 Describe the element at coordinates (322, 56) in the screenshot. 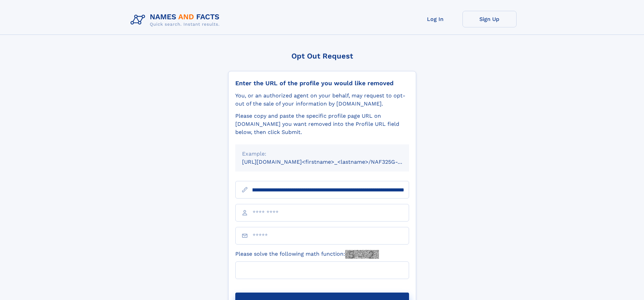

I see `div: Opt Out Request` at that location.